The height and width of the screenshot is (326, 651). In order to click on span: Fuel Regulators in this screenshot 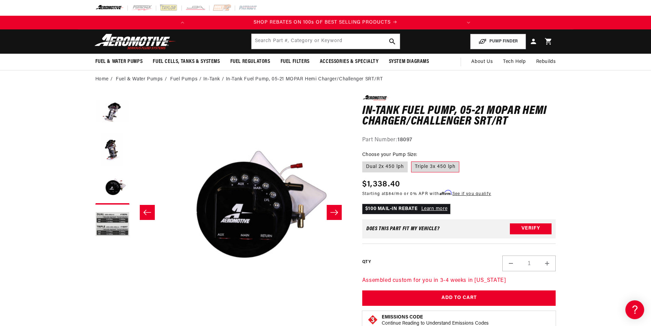, I will do `click(250, 61)`.